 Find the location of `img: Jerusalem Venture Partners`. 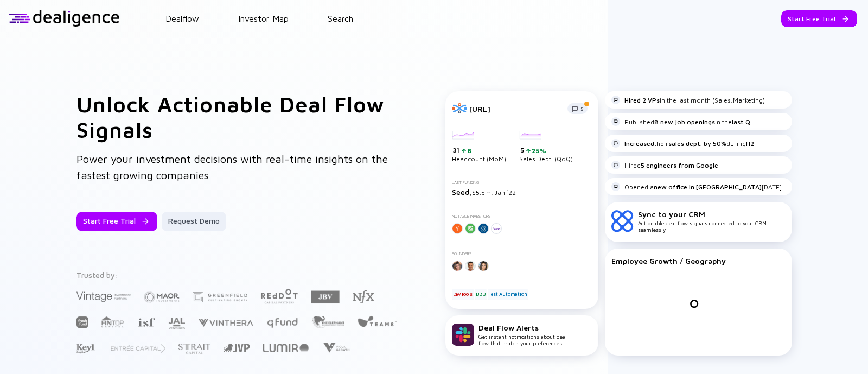

img: Jerusalem Venture Partners is located at coordinates (237, 348).